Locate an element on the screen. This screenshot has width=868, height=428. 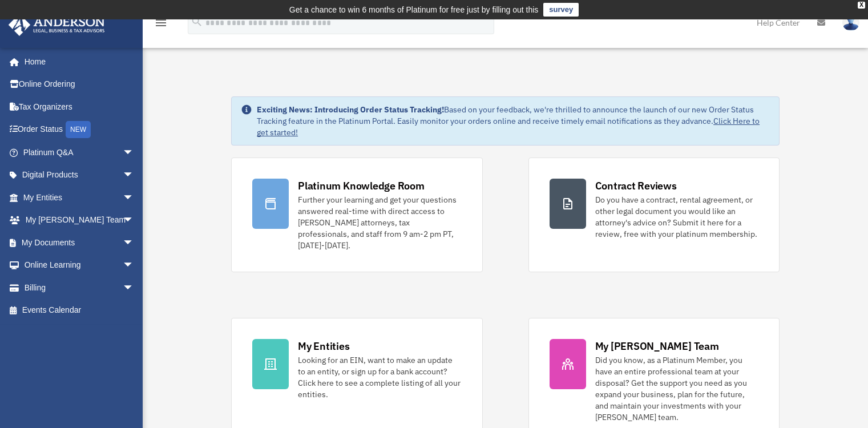
a: menu is located at coordinates (161, 24).